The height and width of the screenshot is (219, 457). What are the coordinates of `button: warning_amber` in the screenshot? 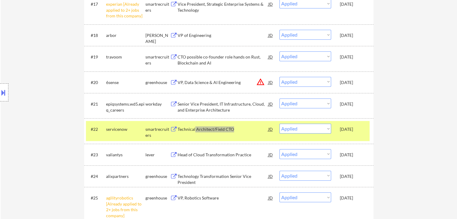 It's located at (261, 82).